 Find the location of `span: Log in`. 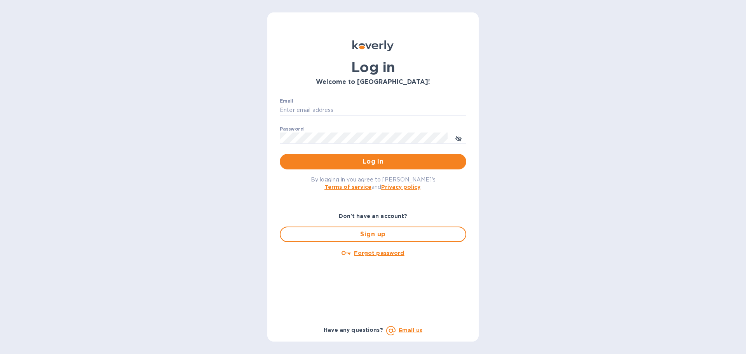

span: Log in is located at coordinates (373, 162).